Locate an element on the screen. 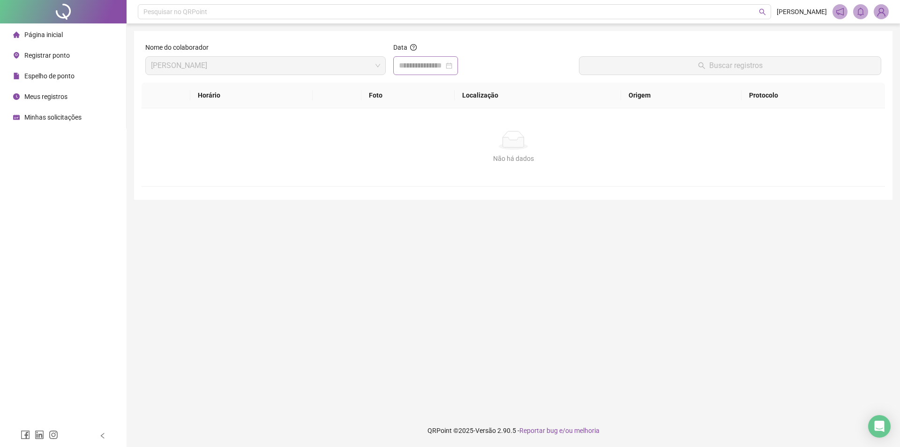 Image resolution: width=900 pixels, height=447 pixels. th: Horário is located at coordinates (251, 95).